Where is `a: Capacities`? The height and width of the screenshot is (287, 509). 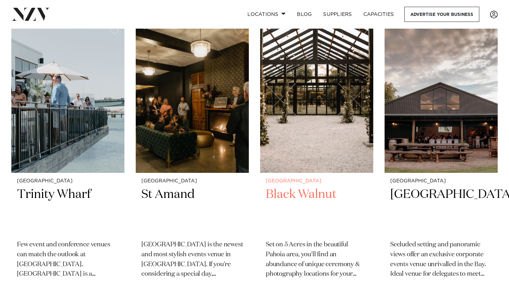
a: Capacities is located at coordinates (378, 14).